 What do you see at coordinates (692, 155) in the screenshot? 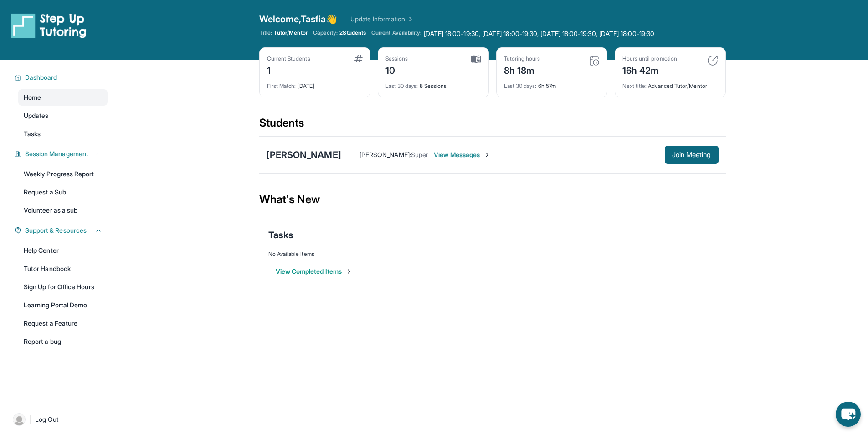
I see `span: Join Meeting` at bounding box center [692, 155].